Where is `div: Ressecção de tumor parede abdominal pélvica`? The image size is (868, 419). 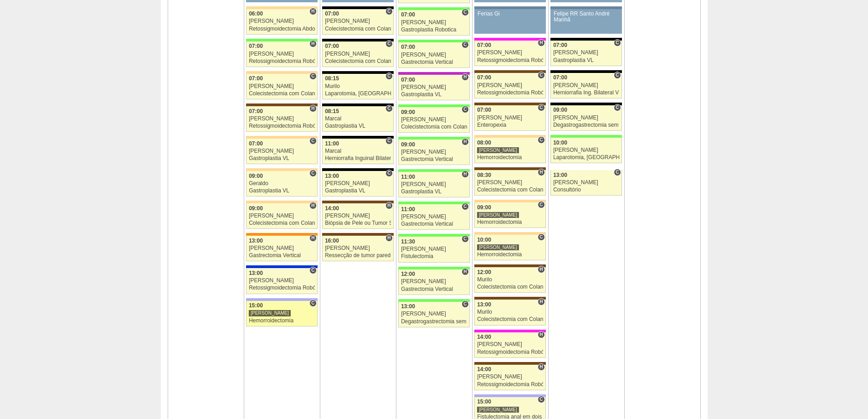
div: Ressecção de tumor parede abdominal pélvica is located at coordinates (357, 255).